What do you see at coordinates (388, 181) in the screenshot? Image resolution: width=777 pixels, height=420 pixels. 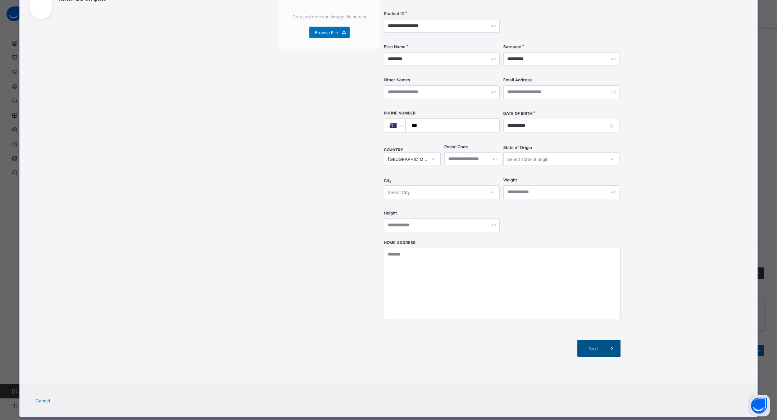 I see `span: City` at bounding box center [388, 181].